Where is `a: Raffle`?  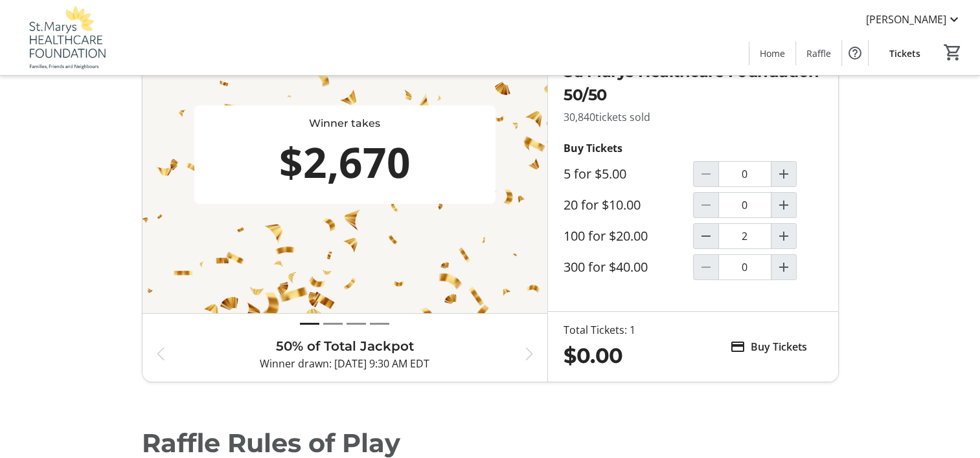
a: Raffle is located at coordinates (819, 53).